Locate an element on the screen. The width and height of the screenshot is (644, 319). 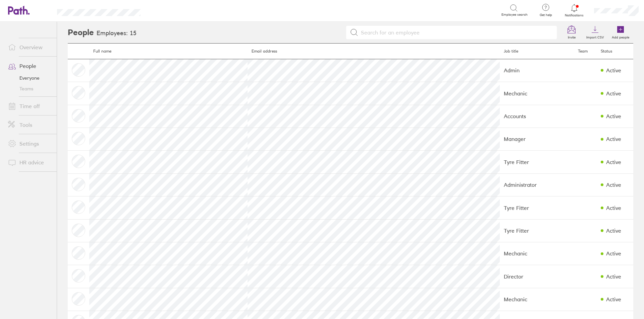
a: Import CSV is located at coordinates (594, 32).